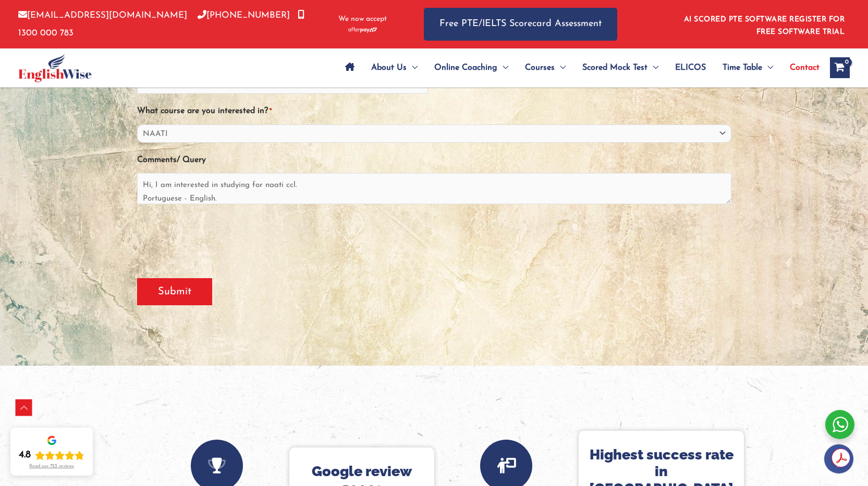  I want to click on img: cropped-ew-logo, so click(55, 68).